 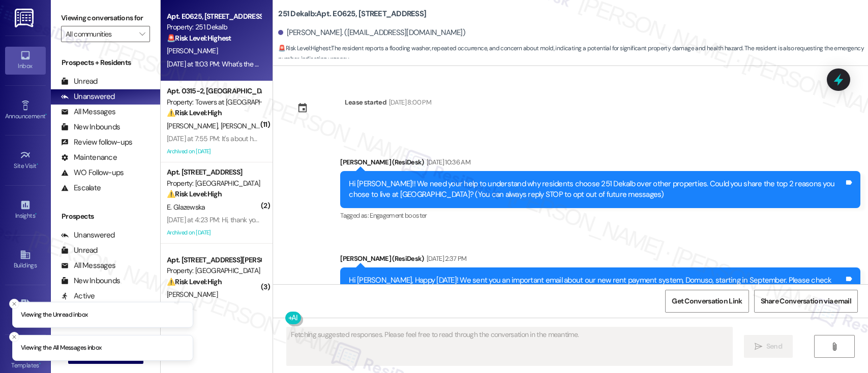 What do you see at coordinates (573, 54) in the screenshot?
I see `span: : The resident reports a flooding washer, repeated occurrence, and concern about mold, indicating...` at bounding box center [573, 54].